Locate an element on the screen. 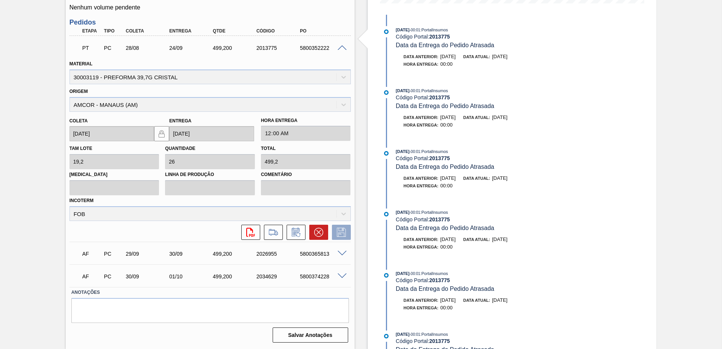  div: Salvar Pedido is located at coordinates (340, 232).